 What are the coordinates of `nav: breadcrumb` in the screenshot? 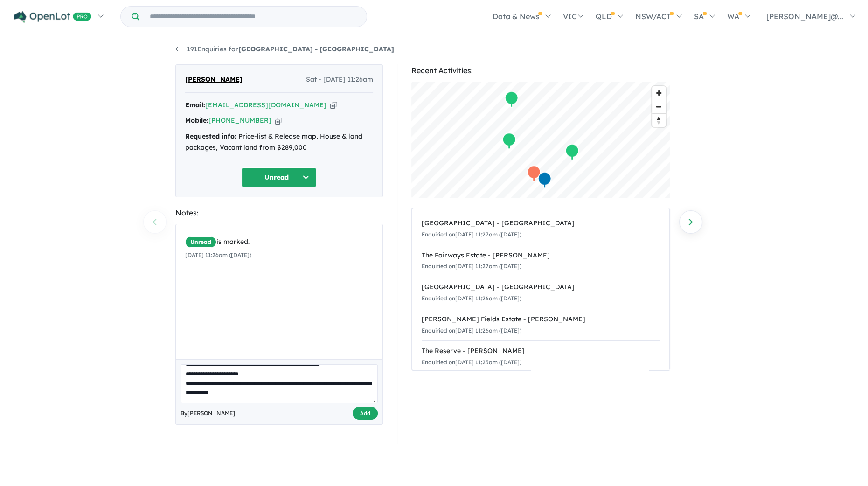 It's located at (434, 50).